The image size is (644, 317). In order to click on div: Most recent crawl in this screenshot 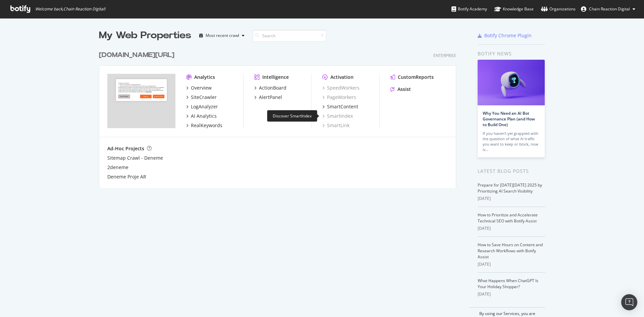, I will do `click(222, 35)`.